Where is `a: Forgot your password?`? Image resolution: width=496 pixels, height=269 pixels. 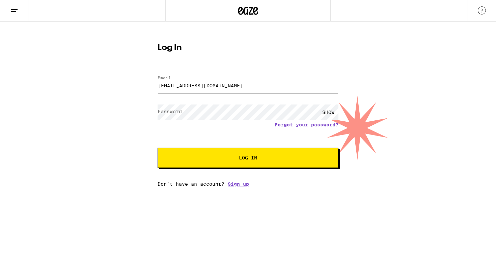
a: Forgot your password? is located at coordinates (307, 125).